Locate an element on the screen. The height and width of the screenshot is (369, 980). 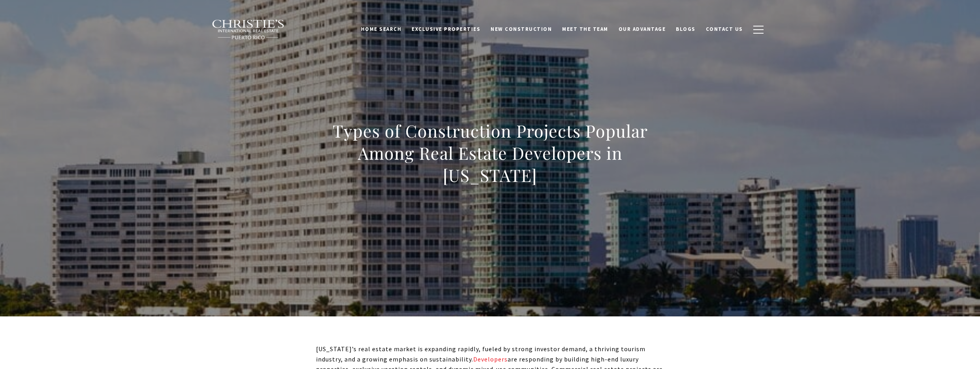
a: New Construction is located at coordinates (521, 29).